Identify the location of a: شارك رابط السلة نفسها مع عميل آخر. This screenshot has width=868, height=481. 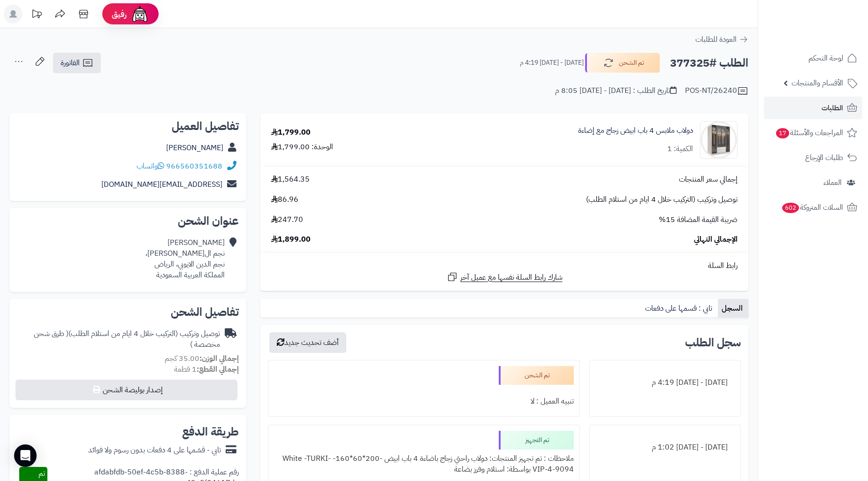
(505, 277).